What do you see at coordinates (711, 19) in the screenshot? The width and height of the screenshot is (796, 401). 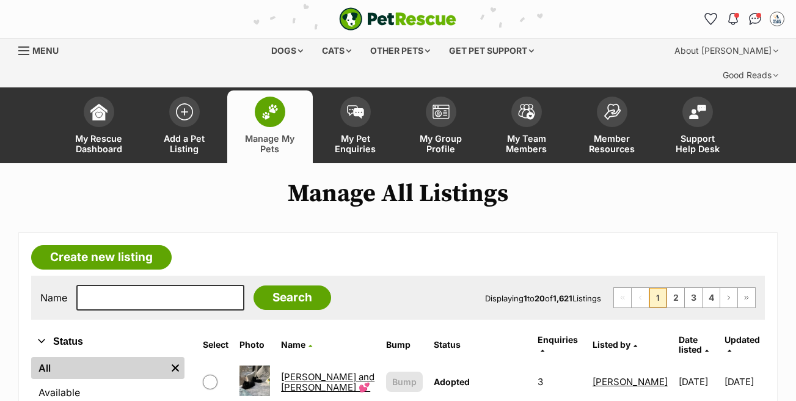 I see `a: Favourites` at bounding box center [711, 19].